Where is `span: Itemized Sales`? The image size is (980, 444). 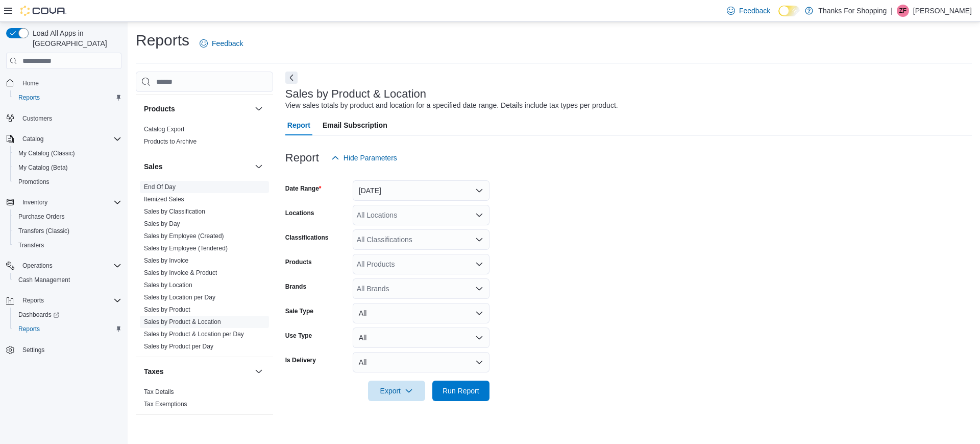 span: Itemized Sales is located at coordinates (164, 199).